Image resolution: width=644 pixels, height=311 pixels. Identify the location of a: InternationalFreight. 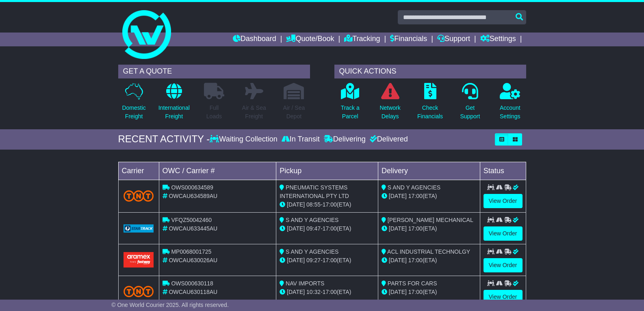
(174, 104).